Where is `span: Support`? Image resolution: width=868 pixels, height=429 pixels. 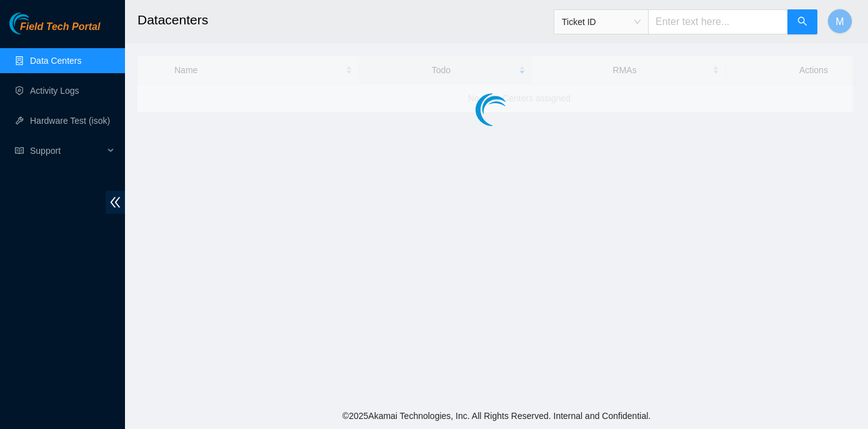 span: Support is located at coordinates (67, 151).